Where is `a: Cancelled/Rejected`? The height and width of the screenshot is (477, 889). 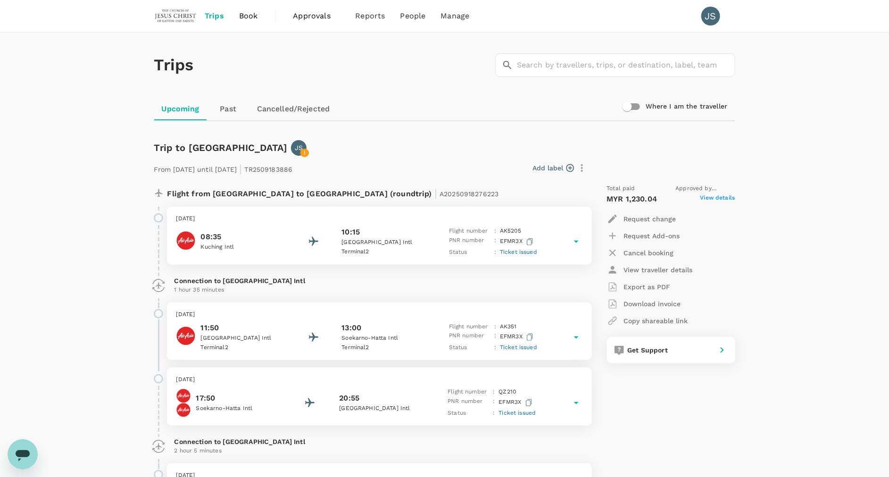 a: Cancelled/Rejected is located at coordinates (293, 109).